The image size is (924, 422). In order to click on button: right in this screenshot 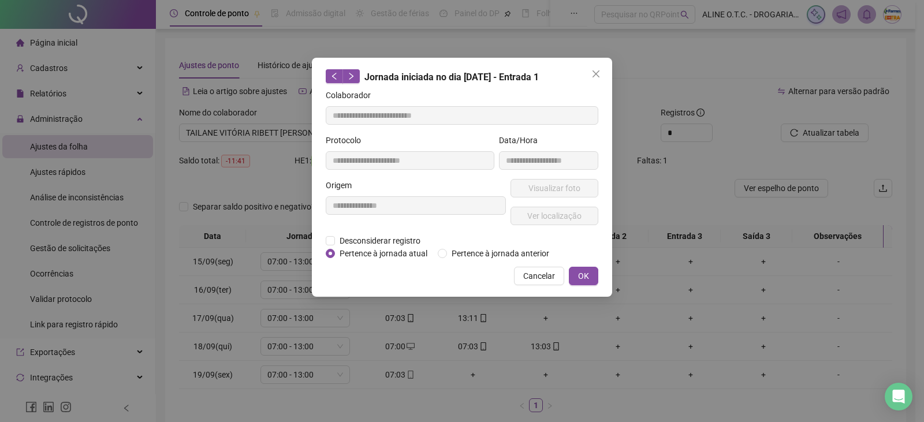, I will do `click(351, 76)`.